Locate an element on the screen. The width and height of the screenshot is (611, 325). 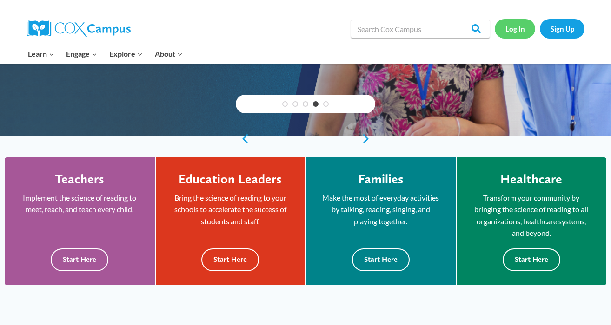
p: Bring the science of reading to your schools to accelerate the success of students and staff. is located at coordinates (231, 210).